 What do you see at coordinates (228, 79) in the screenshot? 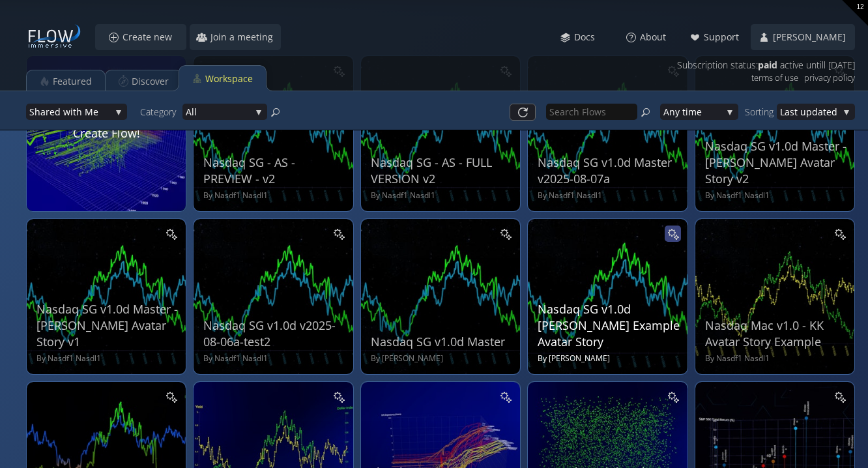
I see `div: Workspace` at bounding box center [228, 79].